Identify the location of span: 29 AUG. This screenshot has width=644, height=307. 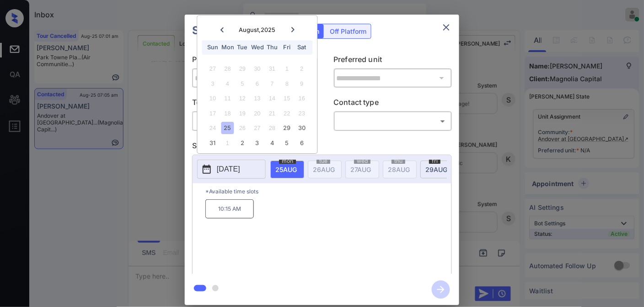
(436, 170).